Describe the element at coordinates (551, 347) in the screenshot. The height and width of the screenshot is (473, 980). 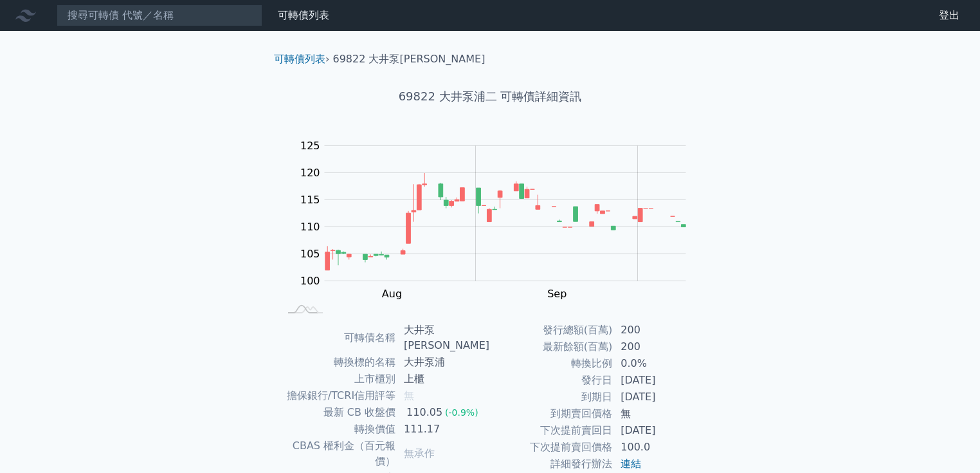
I see `td: 最新餘額(百萬)` at that location.